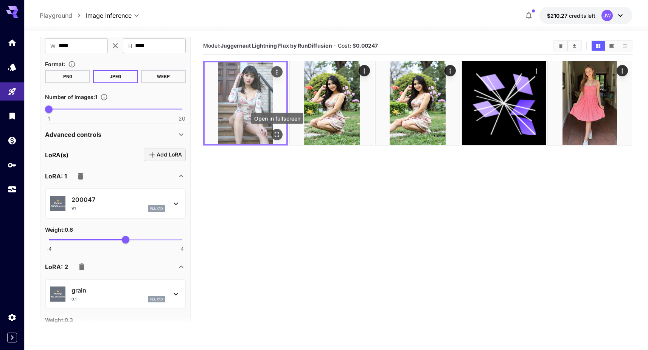 Image resolution: width=648 pixels, height=350 pixels. I want to click on div: LoRA: 2, so click(115, 267).